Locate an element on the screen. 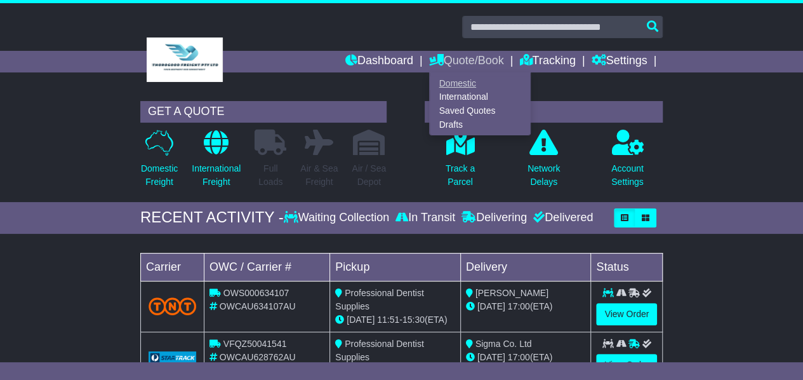 This screenshot has width=803, height=380. div: Quote/Book is located at coordinates (480, 104).